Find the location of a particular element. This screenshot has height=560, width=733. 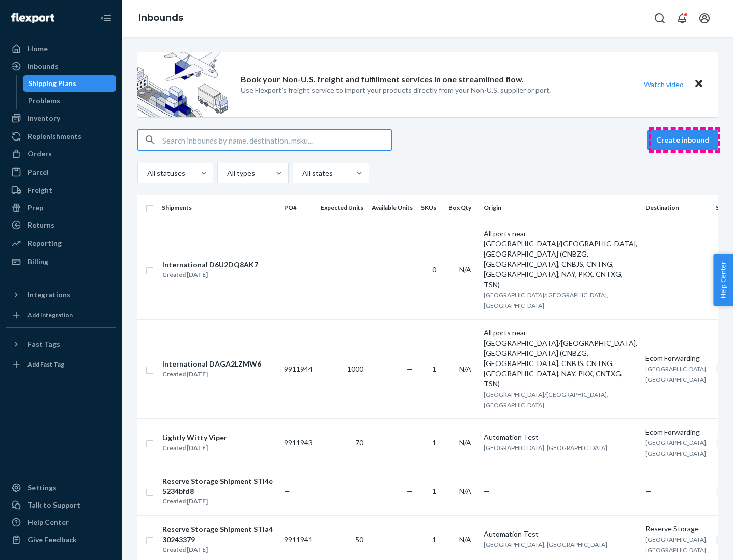

button: Give Feedback is located at coordinates (61, 540).